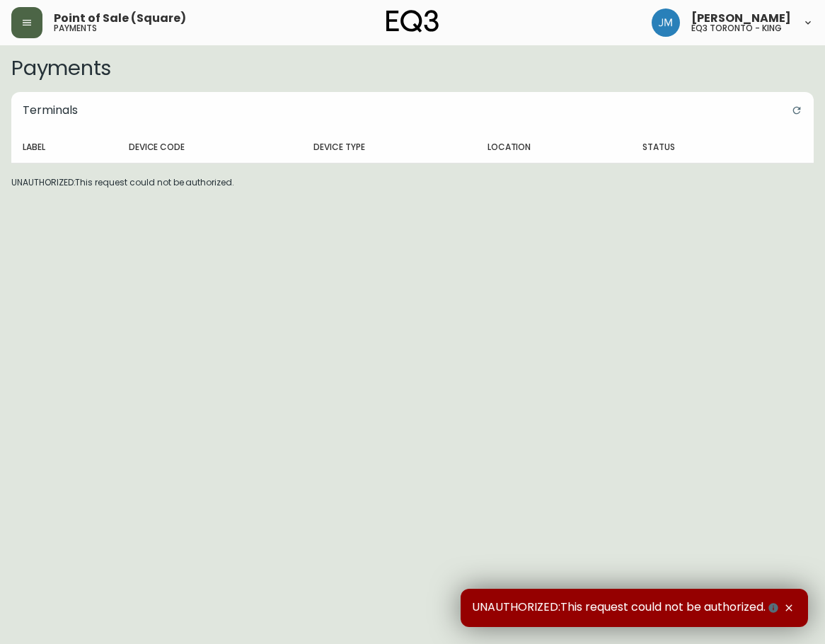 The width and height of the screenshot is (825, 644). Describe the element at coordinates (554, 147) in the screenshot. I see `th: Location` at that location.